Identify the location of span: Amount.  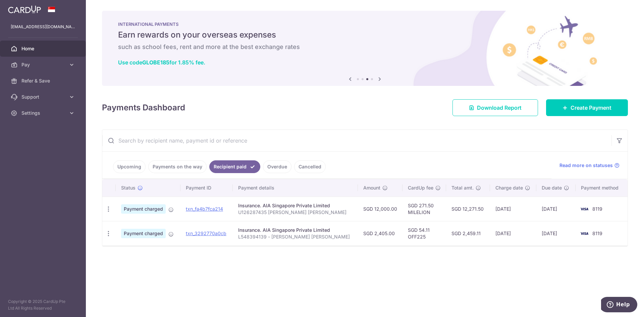
(371, 187).